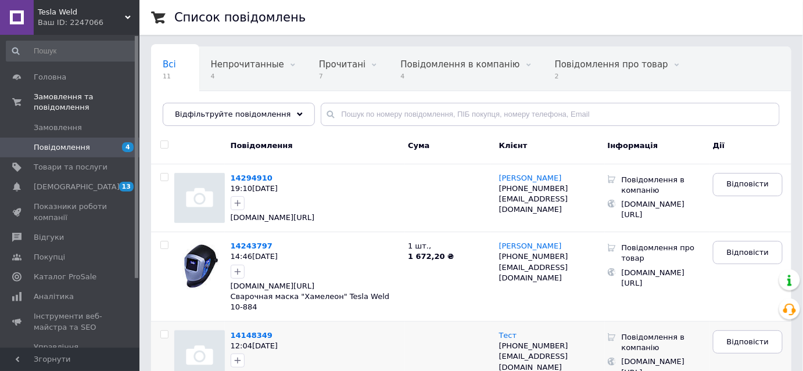 The width and height of the screenshot is (803, 371). I want to click on span: Заявка на розрахунок, so click(213, 109).